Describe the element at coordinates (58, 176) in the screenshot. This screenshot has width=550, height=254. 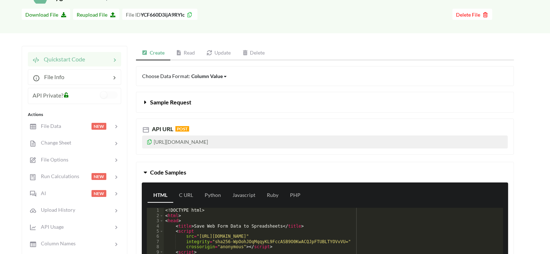
I see `span: Run Calculations` at that location.